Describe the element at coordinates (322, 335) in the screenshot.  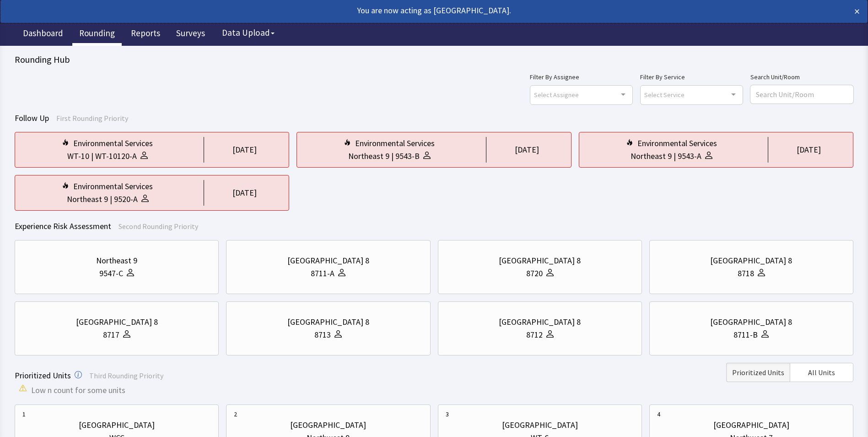
I see `div: 8713` at that location.